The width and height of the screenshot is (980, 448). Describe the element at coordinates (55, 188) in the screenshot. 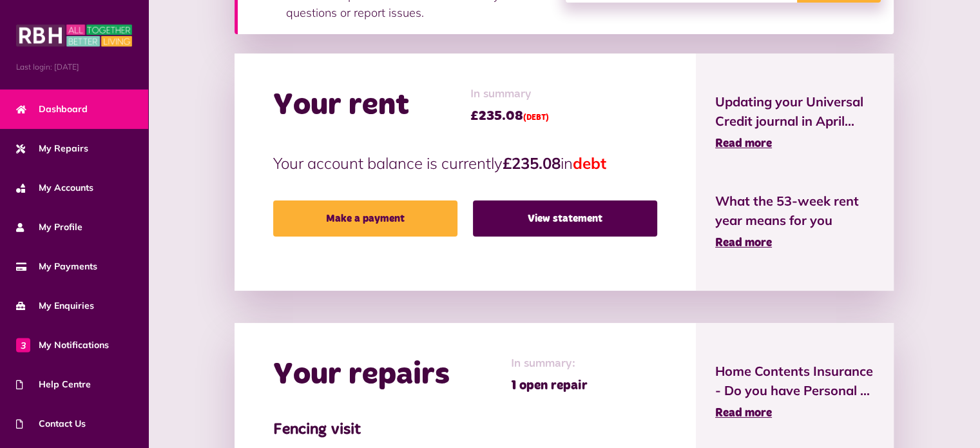

I see `span: My Accounts` at that location.